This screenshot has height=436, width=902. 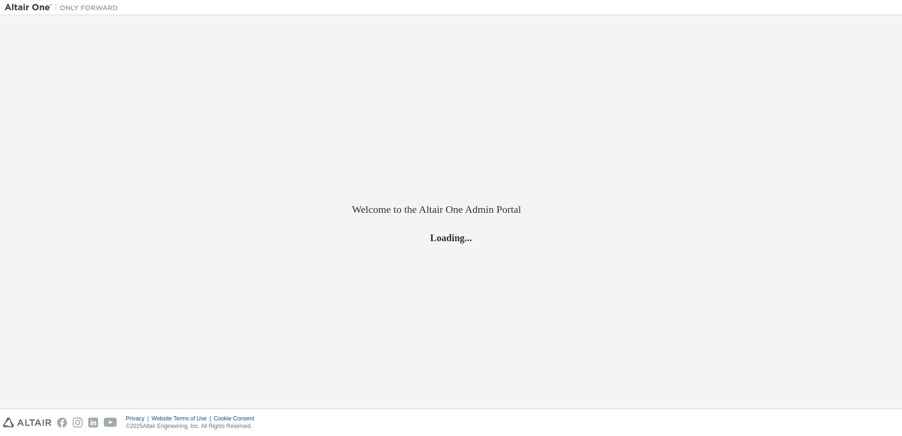 What do you see at coordinates (236, 419) in the screenshot?
I see `div: Cookie Consent` at bounding box center [236, 419].